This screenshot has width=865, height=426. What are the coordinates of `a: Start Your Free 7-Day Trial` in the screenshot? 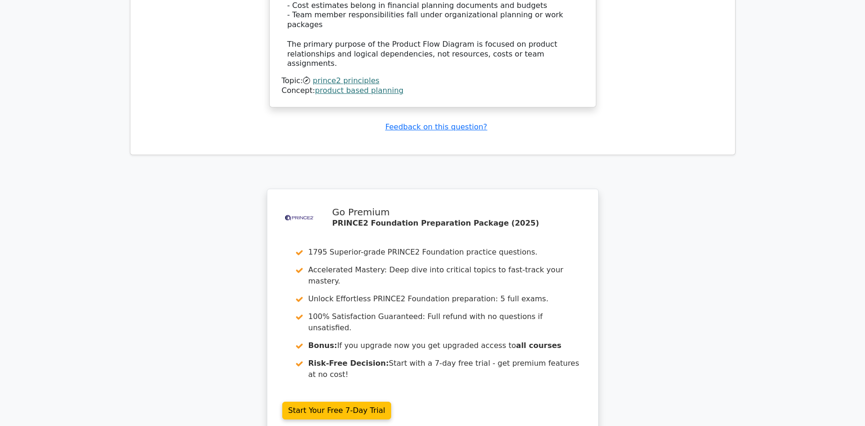 It's located at (337, 411).